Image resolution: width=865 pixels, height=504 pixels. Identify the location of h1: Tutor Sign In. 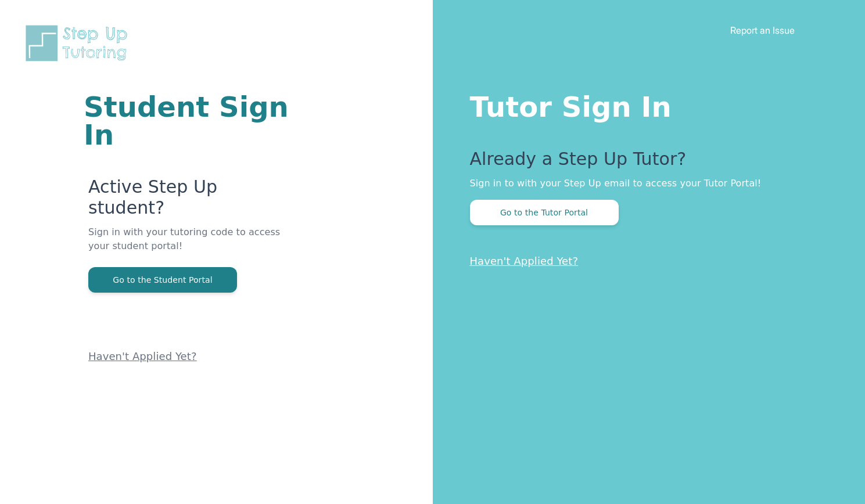
(644, 104).